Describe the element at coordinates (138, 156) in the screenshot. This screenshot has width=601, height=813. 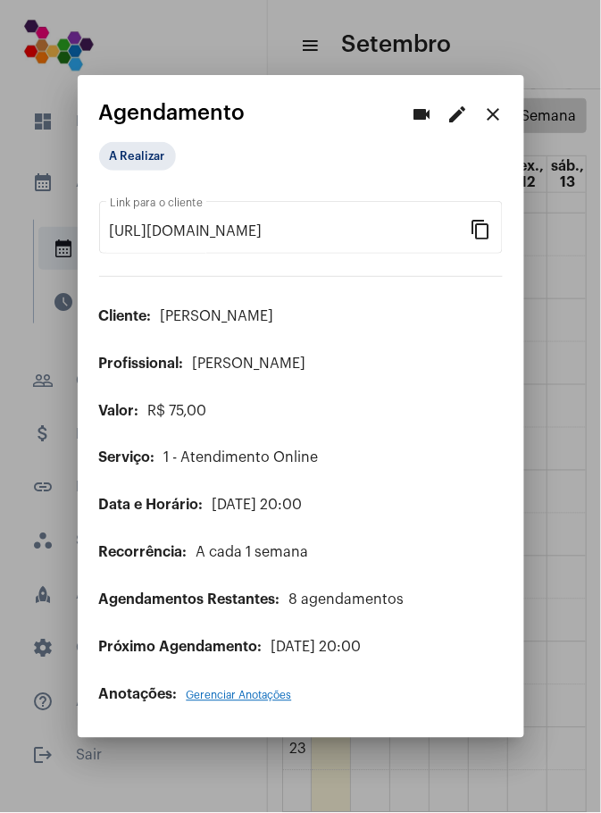
I see `mat-chip: A Realizar` at that location.